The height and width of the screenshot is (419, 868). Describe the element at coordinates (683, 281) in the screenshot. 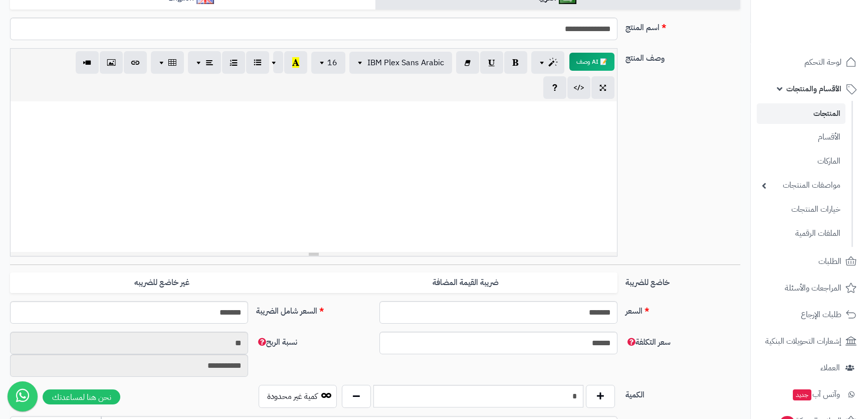

I see `label: خاضع للضريبة` at that location.